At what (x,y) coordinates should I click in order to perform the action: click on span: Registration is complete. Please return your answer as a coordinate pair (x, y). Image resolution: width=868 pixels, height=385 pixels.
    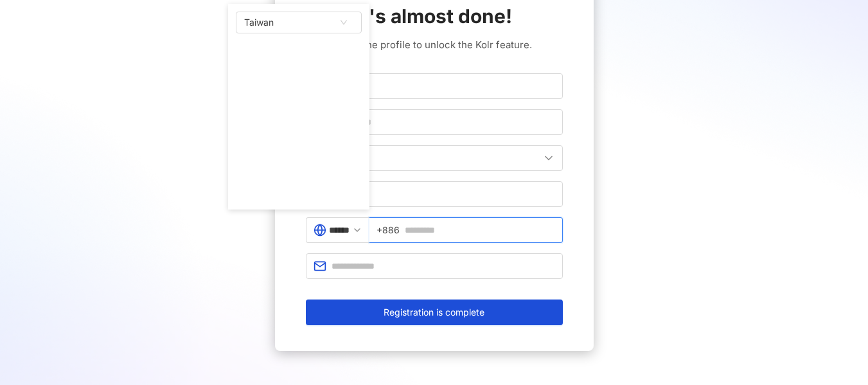
    Looking at the image, I should click on (433, 312).